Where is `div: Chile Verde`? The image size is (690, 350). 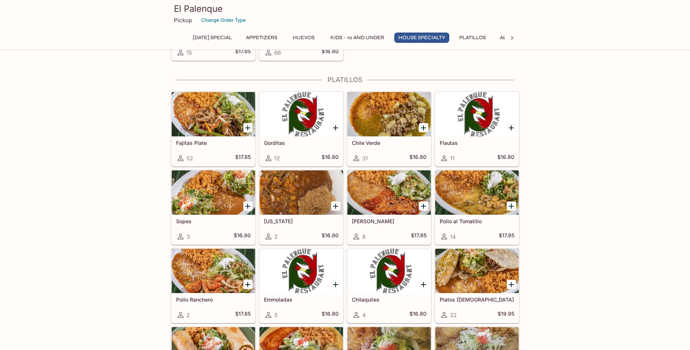 div: Chile Verde is located at coordinates (389, 114).